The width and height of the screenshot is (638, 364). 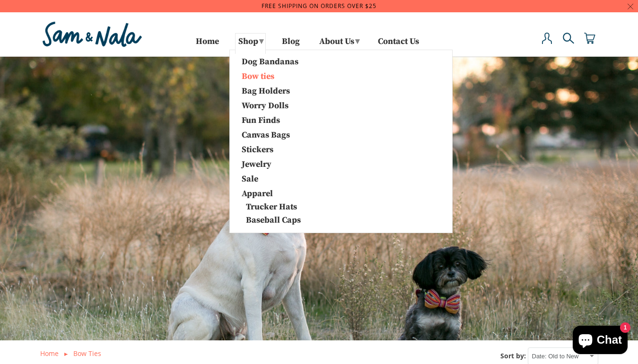 What do you see at coordinates (514, 355) in the screenshot?
I see `label: Sort by:` at bounding box center [514, 355].